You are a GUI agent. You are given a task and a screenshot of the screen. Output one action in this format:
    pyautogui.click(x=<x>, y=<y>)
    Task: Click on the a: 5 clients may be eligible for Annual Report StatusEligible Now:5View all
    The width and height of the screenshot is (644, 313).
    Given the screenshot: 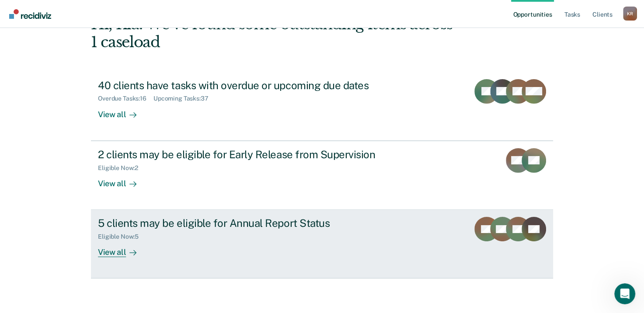 What is the action you would take?
    pyautogui.click(x=322, y=244)
    